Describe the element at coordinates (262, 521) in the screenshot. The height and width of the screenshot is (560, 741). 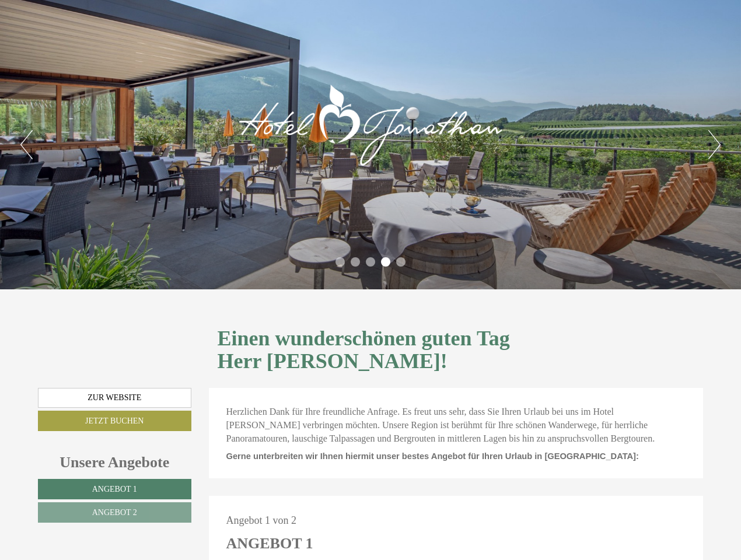
I see `span: Angebot 1 von 2` at that location.